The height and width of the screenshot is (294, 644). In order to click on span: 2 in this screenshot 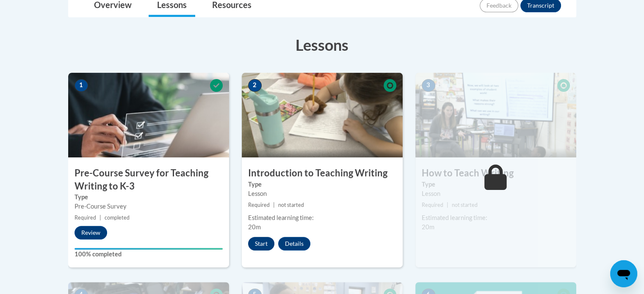, I will do `click(255, 85)`.